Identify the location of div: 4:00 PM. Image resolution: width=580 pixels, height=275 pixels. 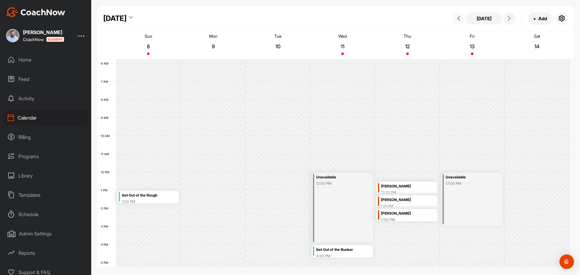
(339, 256).